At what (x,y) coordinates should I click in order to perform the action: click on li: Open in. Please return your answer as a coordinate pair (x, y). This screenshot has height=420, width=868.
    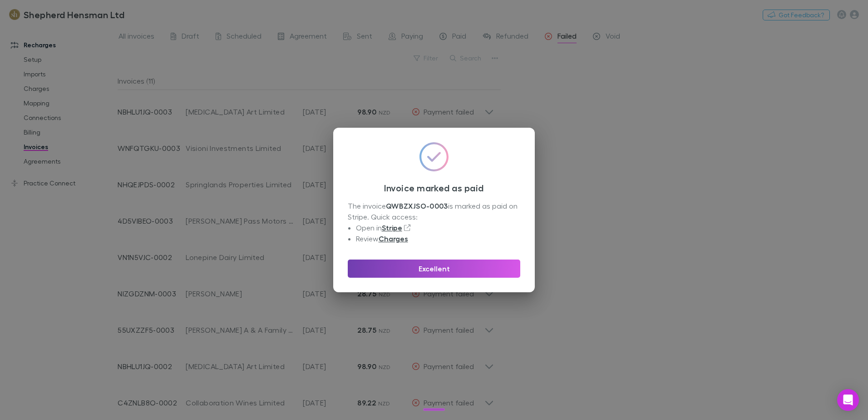
    Looking at the image, I should click on (438, 228).